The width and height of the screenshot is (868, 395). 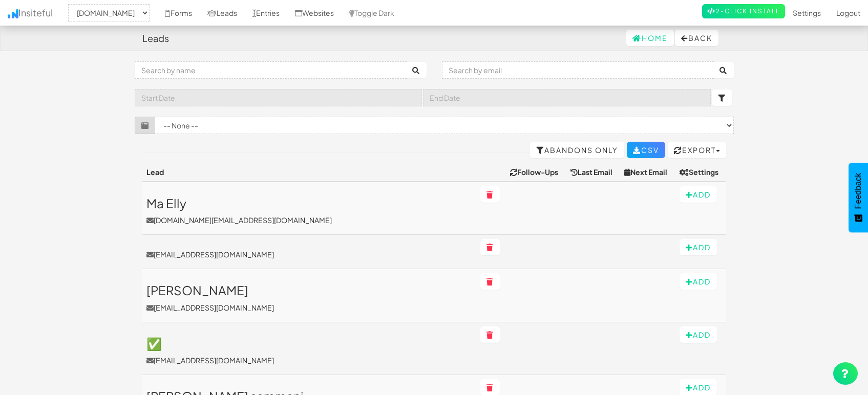 I want to click on a: CSV, so click(x=645, y=150).